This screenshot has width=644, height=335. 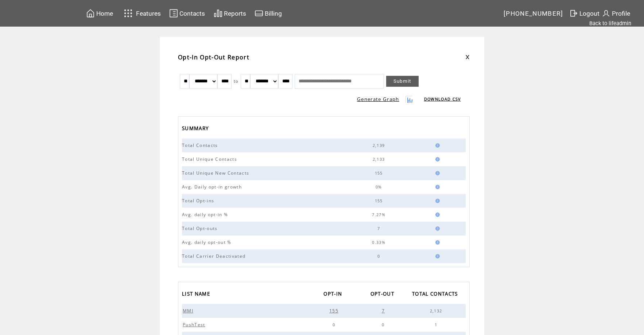 What do you see at coordinates (195, 325) in the screenshot?
I see `span: PushTest` at bounding box center [195, 325].